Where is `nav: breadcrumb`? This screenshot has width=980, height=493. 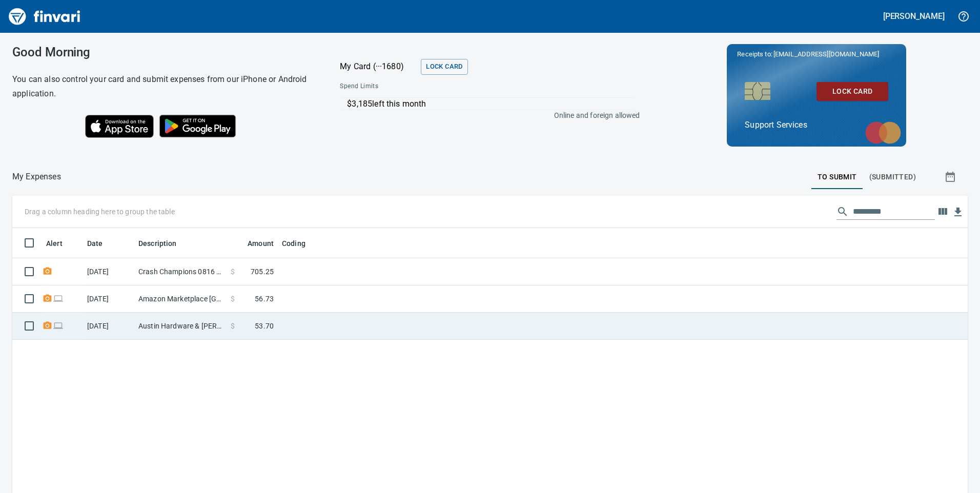 nav: breadcrumb is located at coordinates (36, 177).